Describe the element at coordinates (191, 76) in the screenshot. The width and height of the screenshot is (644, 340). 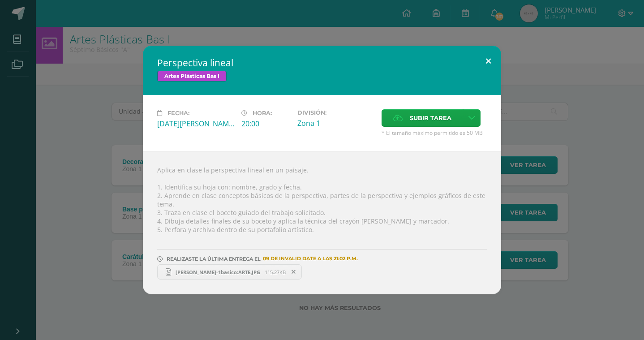
I see `span: Artes Plásticas Bas I` at that location.